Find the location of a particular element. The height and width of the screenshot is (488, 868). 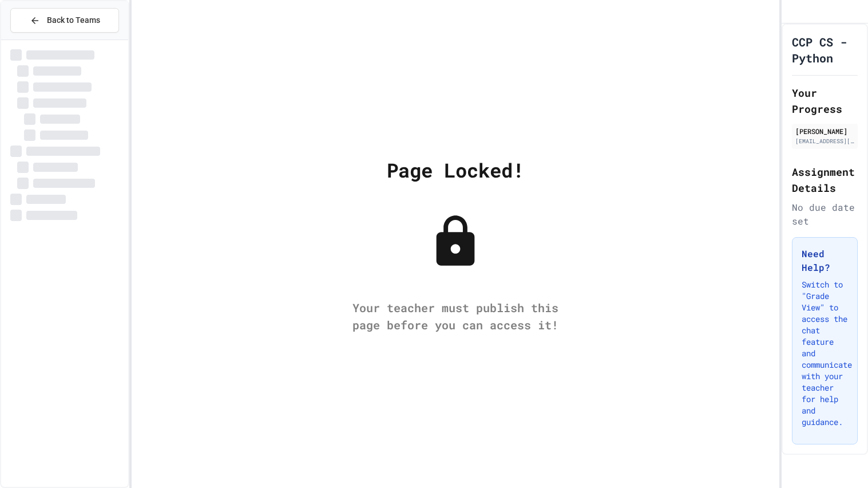

span: Back to Teams is located at coordinates (73, 20).